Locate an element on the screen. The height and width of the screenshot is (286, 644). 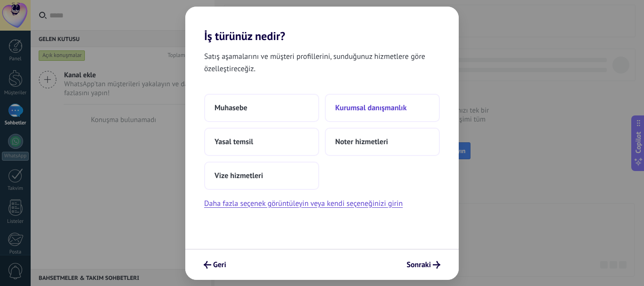
span: Yasal temsil is located at coordinates (234, 142).